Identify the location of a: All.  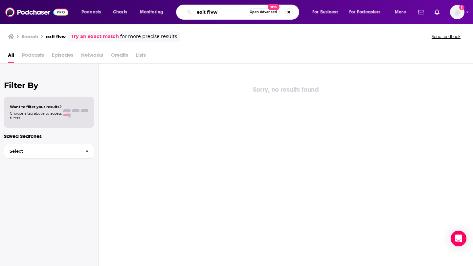
(11, 56).